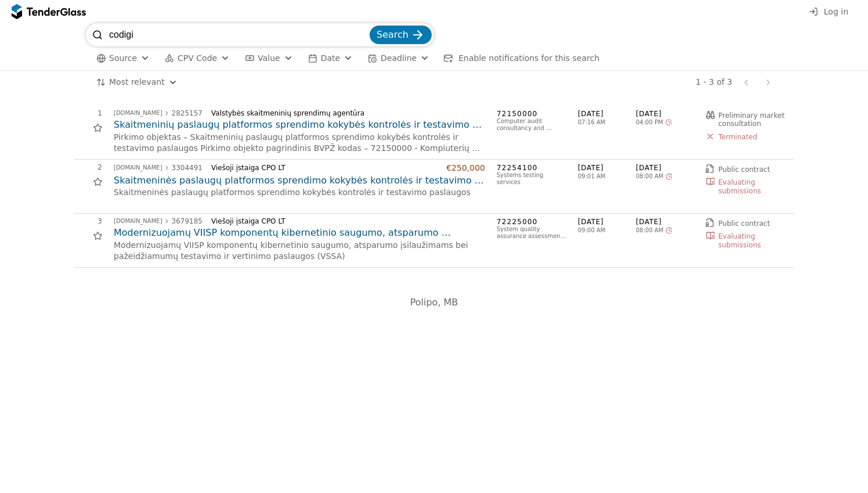 The width and height of the screenshot is (868, 493). What do you see at coordinates (300, 250) in the screenshot?
I see `p: Modernizuojamų VIISP komponentų kibernetinio saugumo, atsparumo įsilaužimams bei pažeidžiamumų te...` at bounding box center [300, 250].